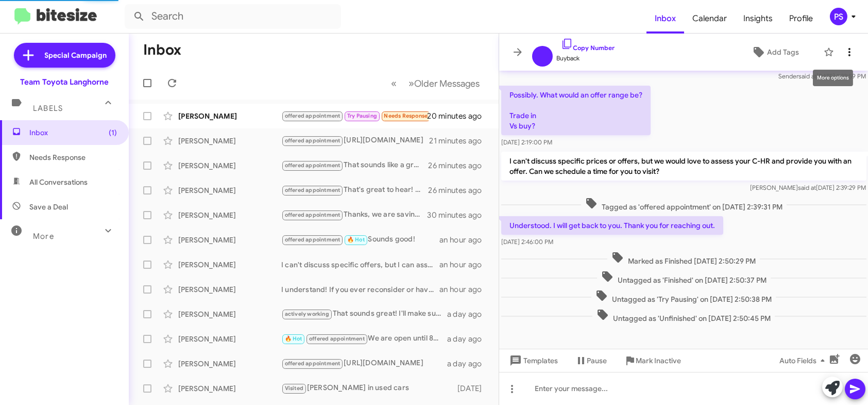  What do you see at coordinates (460, 141) in the screenshot?
I see `div: 21 minutes ago` at bounding box center [460, 141].